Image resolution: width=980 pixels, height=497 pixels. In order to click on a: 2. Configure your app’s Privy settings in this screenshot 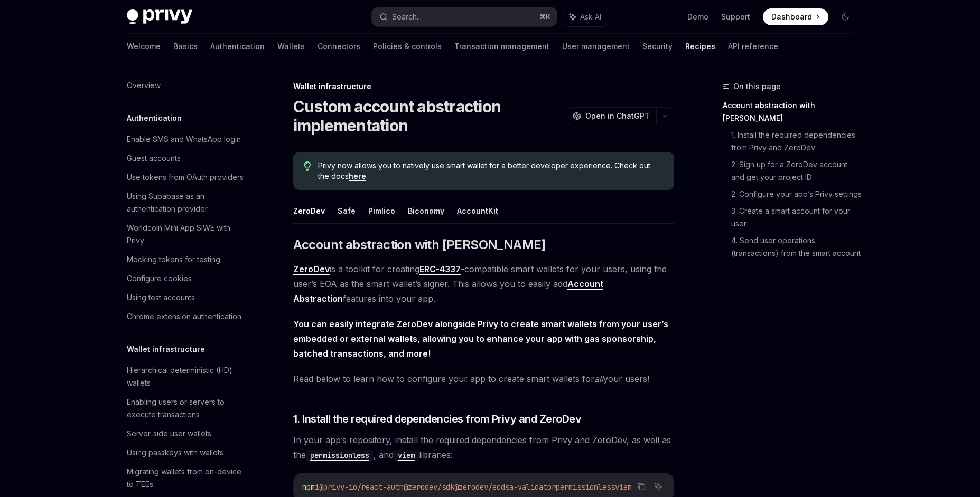, I will do `click(797, 195)`.